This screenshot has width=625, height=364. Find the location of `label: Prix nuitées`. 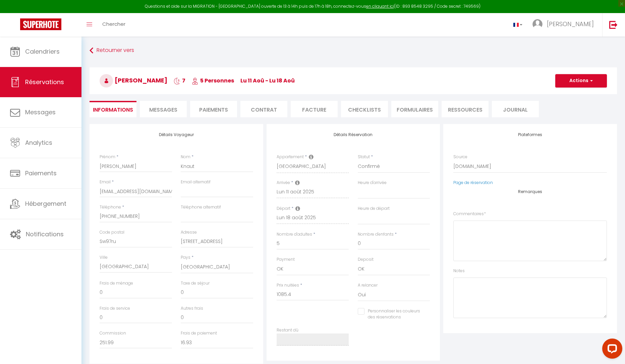

label: Prix nuitées is located at coordinates (288, 286).